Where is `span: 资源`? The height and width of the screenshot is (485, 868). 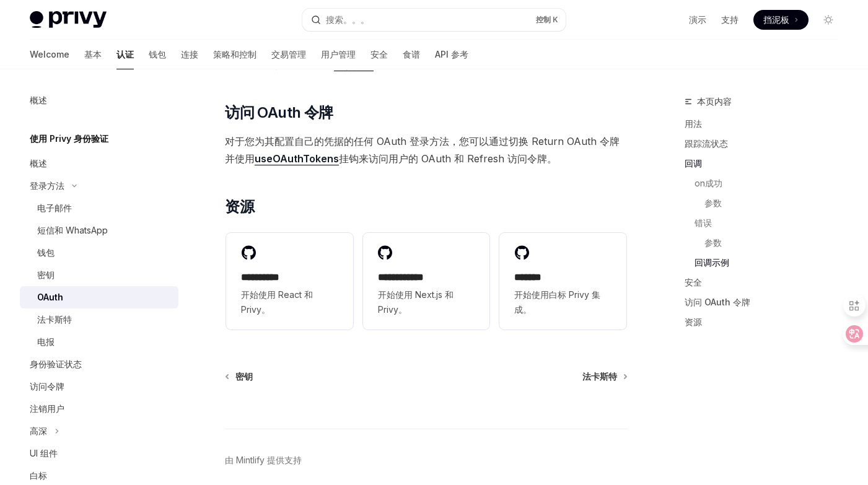 span: 资源 is located at coordinates (240, 207).